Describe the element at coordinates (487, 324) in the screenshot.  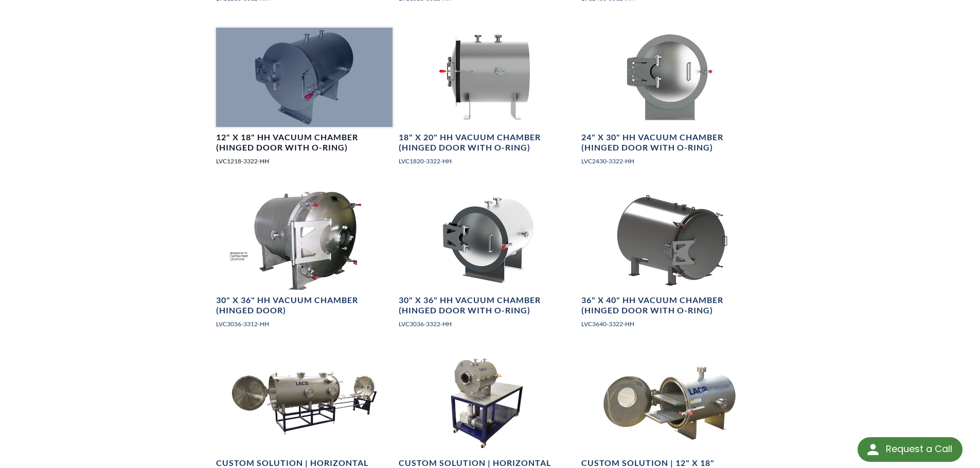
I see `p: LVC3036-3322-HH` at that location.